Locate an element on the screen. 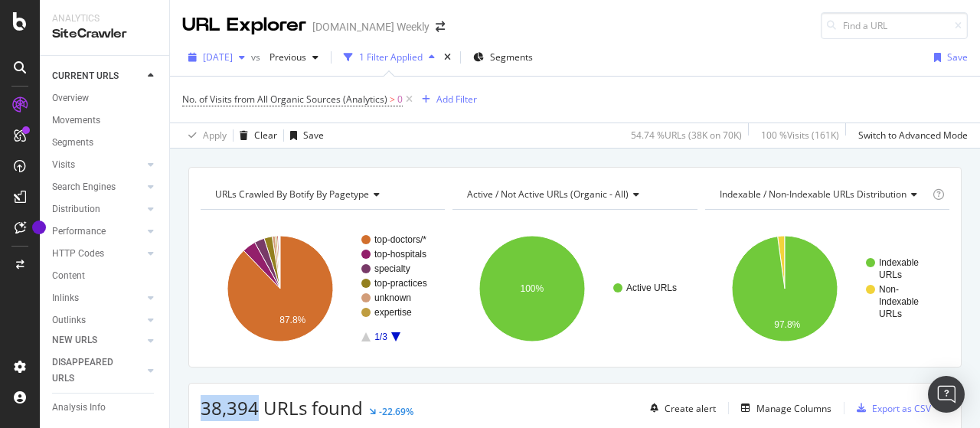  text: Active URLs is located at coordinates (652, 287).